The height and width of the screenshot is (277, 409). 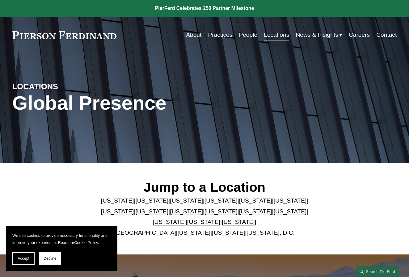 I want to click on a: People, so click(x=248, y=35).